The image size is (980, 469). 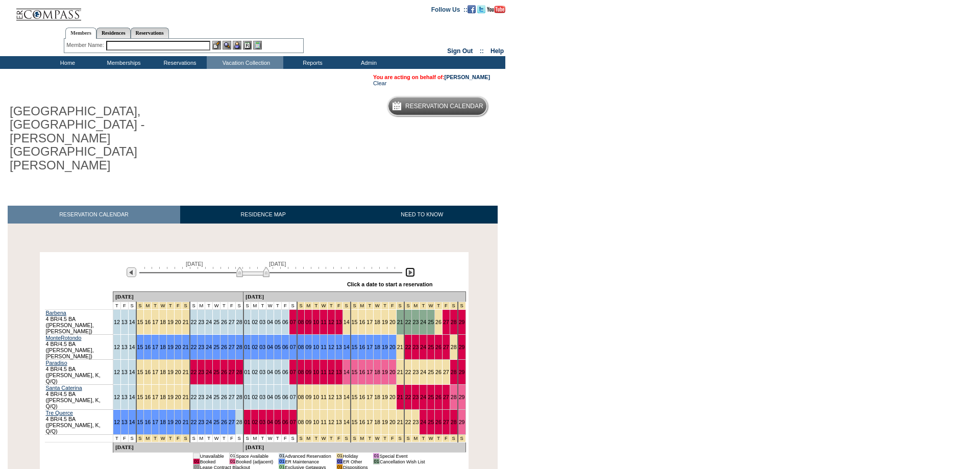 What do you see at coordinates (247, 422) in the screenshot?
I see `a: 01` at bounding box center [247, 422].